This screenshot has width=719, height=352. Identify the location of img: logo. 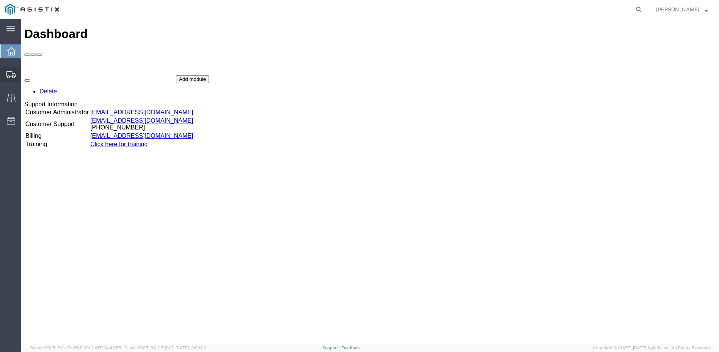
(32, 9).